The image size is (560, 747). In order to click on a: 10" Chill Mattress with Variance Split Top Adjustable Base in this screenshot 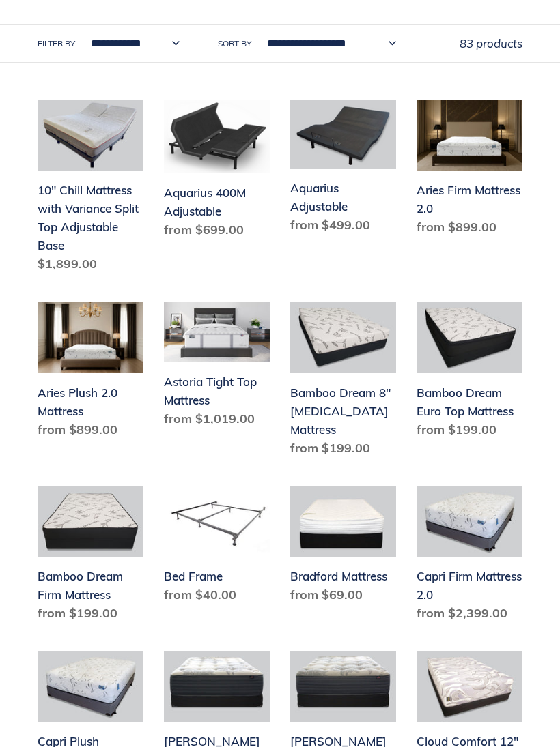, I will do `click(90, 189)`.